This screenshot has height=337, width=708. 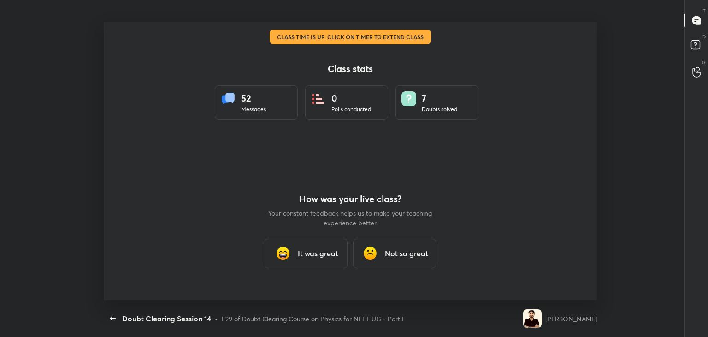 I want to click on div: Doubt Clearing Session 14, so click(x=166, y=318).